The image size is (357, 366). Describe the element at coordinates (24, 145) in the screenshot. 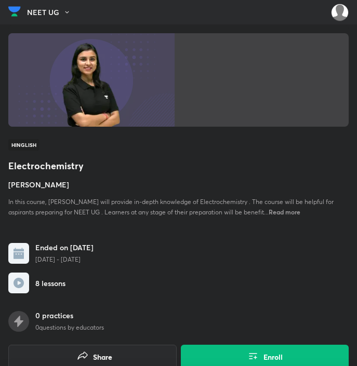

I see `span: Hinglish` at that location.